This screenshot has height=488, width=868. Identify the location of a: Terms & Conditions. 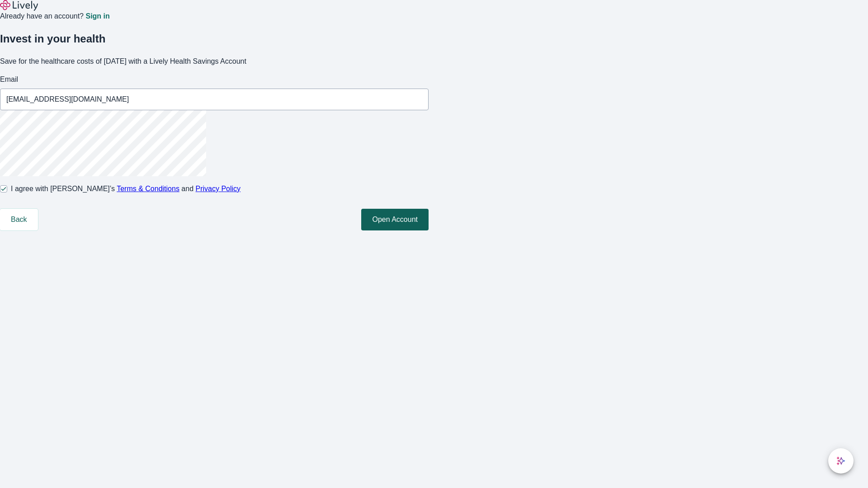
(148, 188).